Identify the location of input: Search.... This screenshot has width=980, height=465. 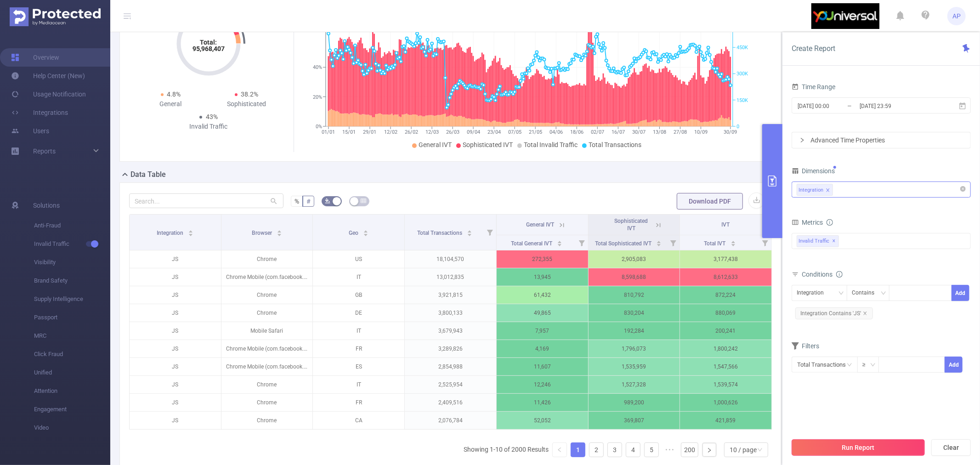
(206, 201).